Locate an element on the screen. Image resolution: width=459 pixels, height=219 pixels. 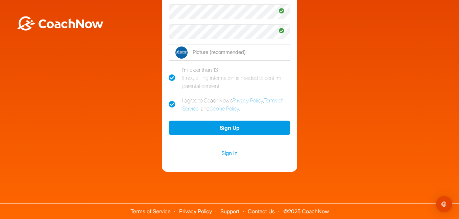
a: Cookie Policy is located at coordinates (224, 109).